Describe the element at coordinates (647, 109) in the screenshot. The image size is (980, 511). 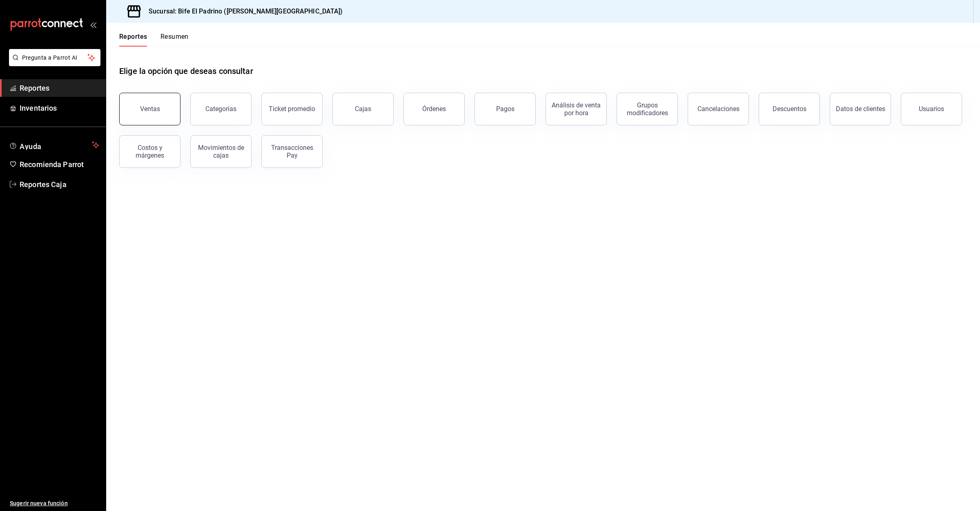
I see `button: Grupos modificadores` at that location.